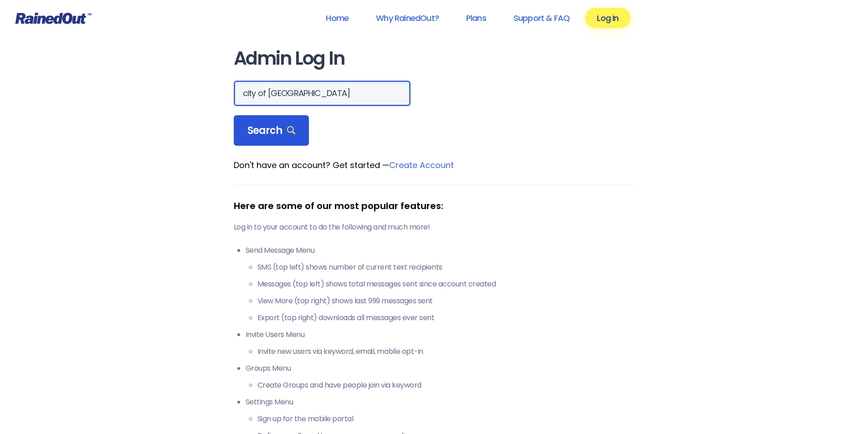  I want to click on li: Invite Users Menu, so click(440, 343).